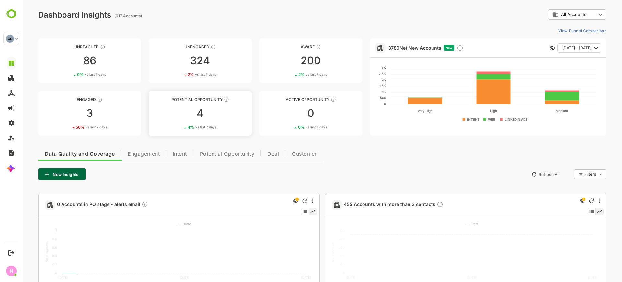  Describe the element at coordinates (179, 127) in the screenshot. I see `div: 4 %` at that location.